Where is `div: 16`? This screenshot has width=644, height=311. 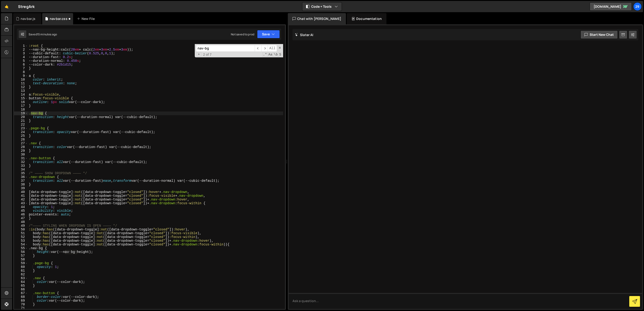 div: 16 is located at coordinates (21, 102).